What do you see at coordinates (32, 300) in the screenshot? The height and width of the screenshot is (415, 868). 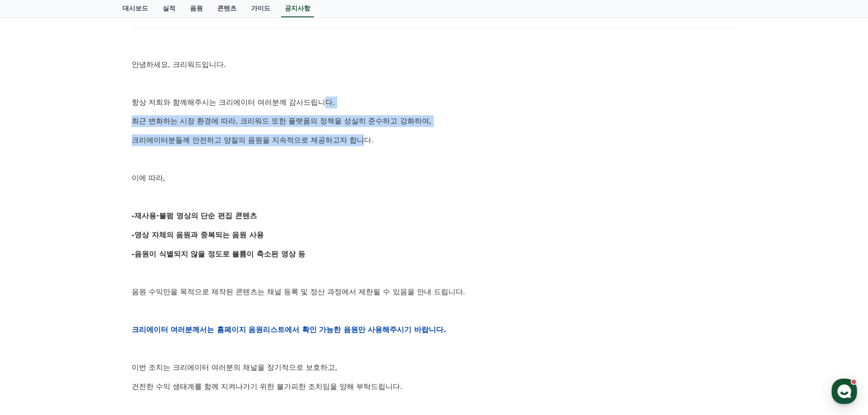 I see `a: 홈` at bounding box center [32, 300].